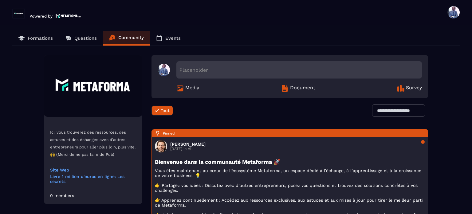 The height and width of the screenshot is (214, 472). Describe the element at coordinates (131, 38) in the screenshot. I see `p: Community` at that location.